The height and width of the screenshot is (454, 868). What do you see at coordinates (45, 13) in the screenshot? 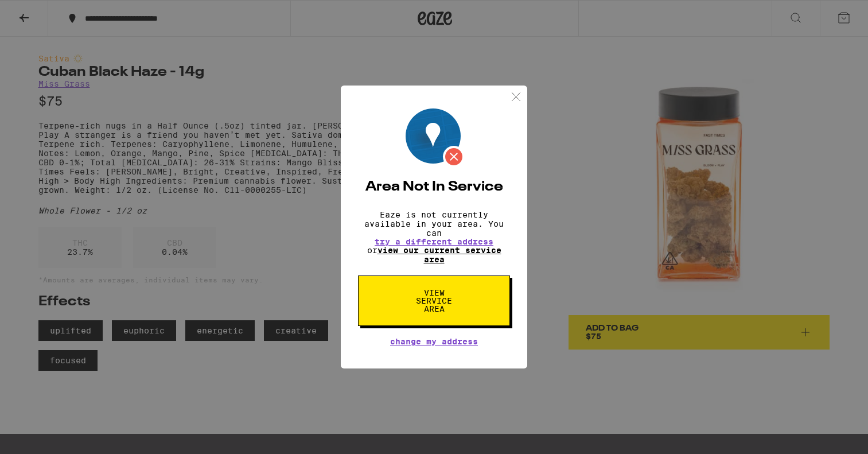
I see `span: Hi. Need any help?` at bounding box center [45, 13].